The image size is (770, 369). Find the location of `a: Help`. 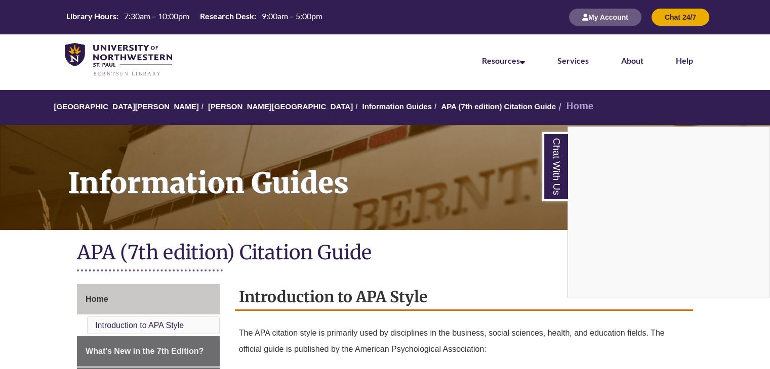

a: Help is located at coordinates (684, 60).